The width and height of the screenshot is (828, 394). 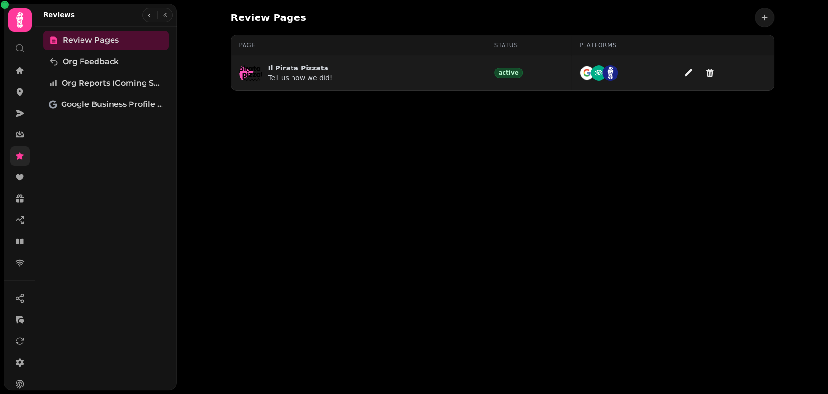 I want to click on p: Tell us how we did!, so click(x=300, y=78).